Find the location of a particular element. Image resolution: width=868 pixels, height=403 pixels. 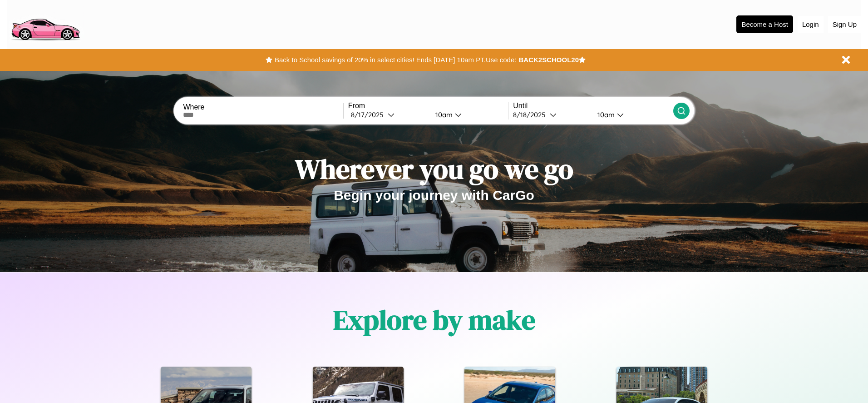

label: Until is located at coordinates (593, 106).